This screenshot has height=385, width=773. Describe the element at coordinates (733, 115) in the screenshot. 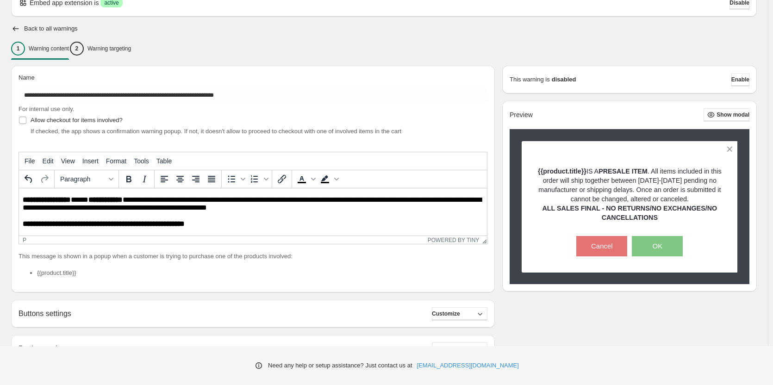

I see `span: Show modal` at that location.